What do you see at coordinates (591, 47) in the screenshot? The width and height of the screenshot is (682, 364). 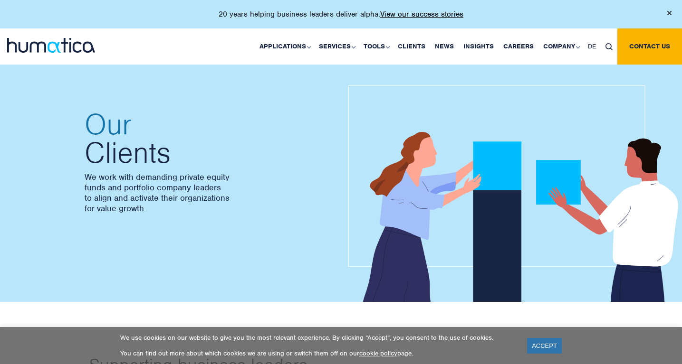 I see `a: DE` at bounding box center [591, 47].